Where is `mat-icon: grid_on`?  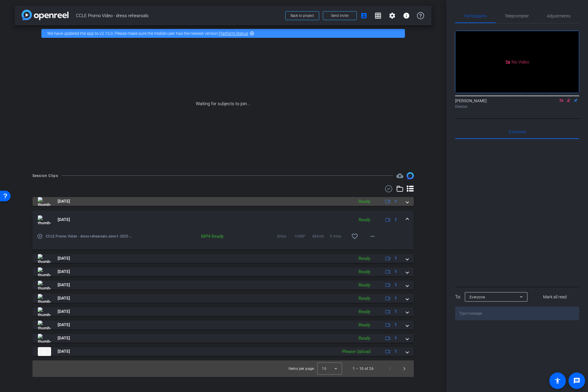
mat-icon: grid_on is located at coordinates (378, 16).